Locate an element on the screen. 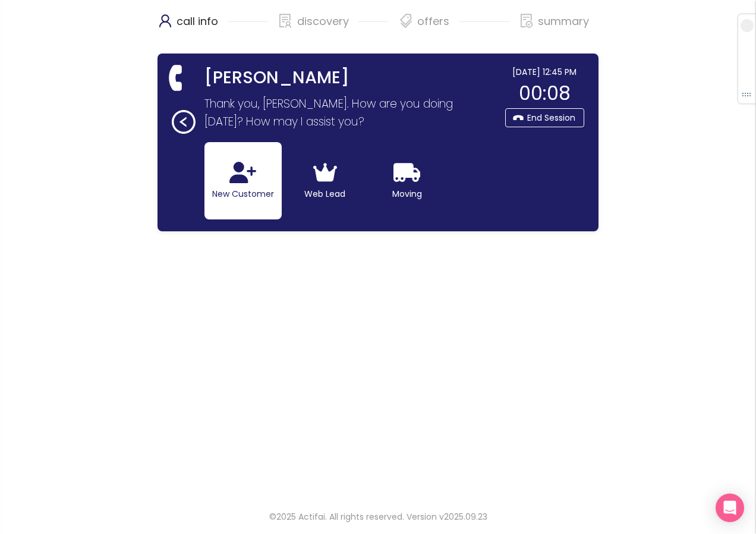 Image resolution: width=756 pixels, height=534 pixels. span: tags is located at coordinates (406, 21).